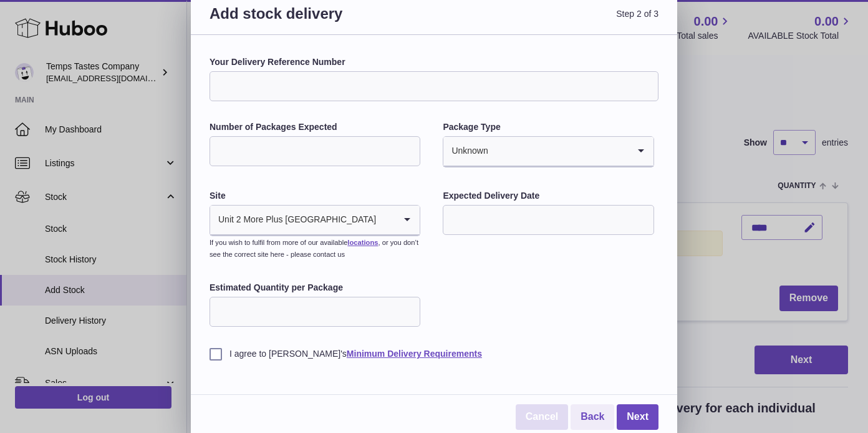  What do you see at coordinates (314, 248) in the screenshot?
I see `small: If you wish to fulfil from more of our available , or you don’t see the correct site here - pleas...` at bounding box center [314, 248].